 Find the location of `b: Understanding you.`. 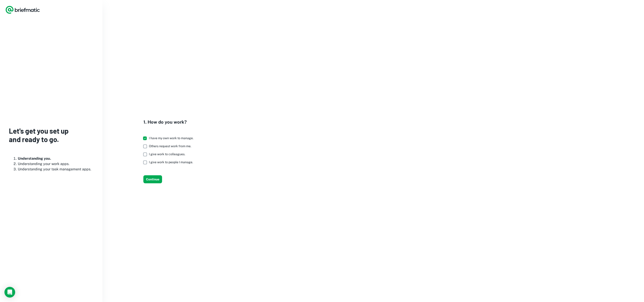

b: Understanding you. is located at coordinates (34, 158).